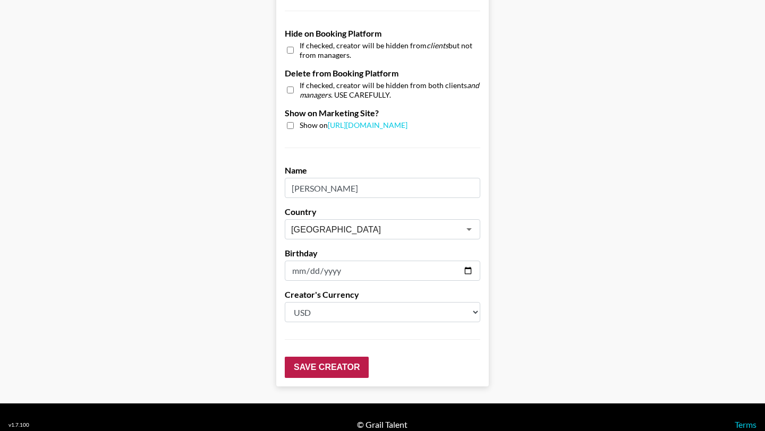  I want to click on label: Country, so click(383, 212).